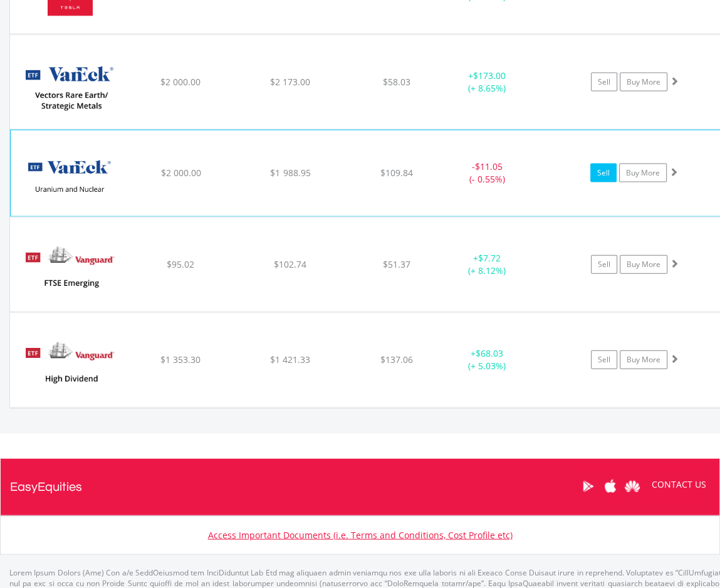  I want to click on span: $1 988.95, so click(290, 172).